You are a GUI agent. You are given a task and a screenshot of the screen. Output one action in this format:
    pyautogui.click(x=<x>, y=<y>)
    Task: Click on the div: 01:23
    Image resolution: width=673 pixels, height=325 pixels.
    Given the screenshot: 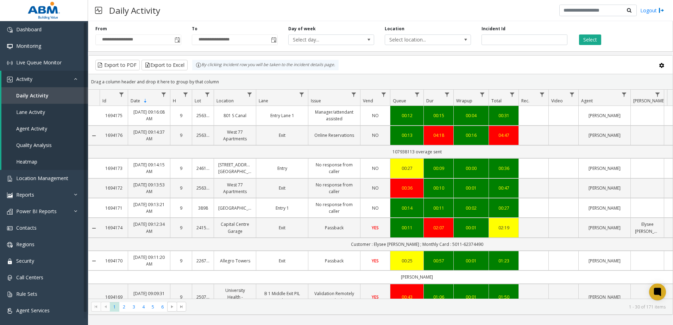 What is the action you would take?
    pyautogui.click(x=504, y=261)
    